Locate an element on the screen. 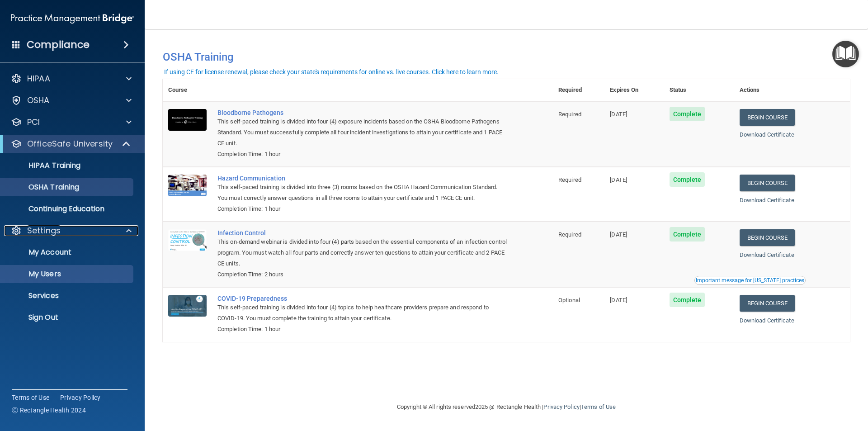 Image resolution: width=868 pixels, height=431 pixels. div: This self-paced training is divided into four (4) exposure incidents based on the OSHA Bloodborne... is located at coordinates (362, 133).